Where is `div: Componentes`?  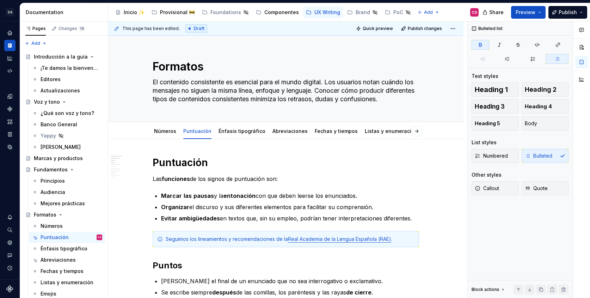 div: Componentes is located at coordinates (281, 12).